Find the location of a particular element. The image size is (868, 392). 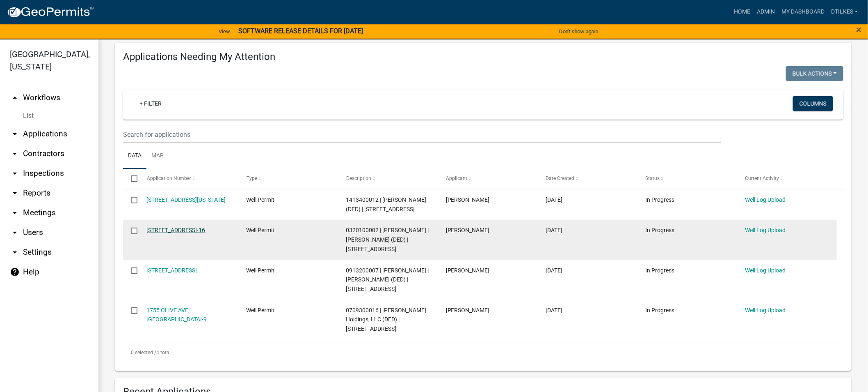

span: Description is located at coordinates (359, 178).